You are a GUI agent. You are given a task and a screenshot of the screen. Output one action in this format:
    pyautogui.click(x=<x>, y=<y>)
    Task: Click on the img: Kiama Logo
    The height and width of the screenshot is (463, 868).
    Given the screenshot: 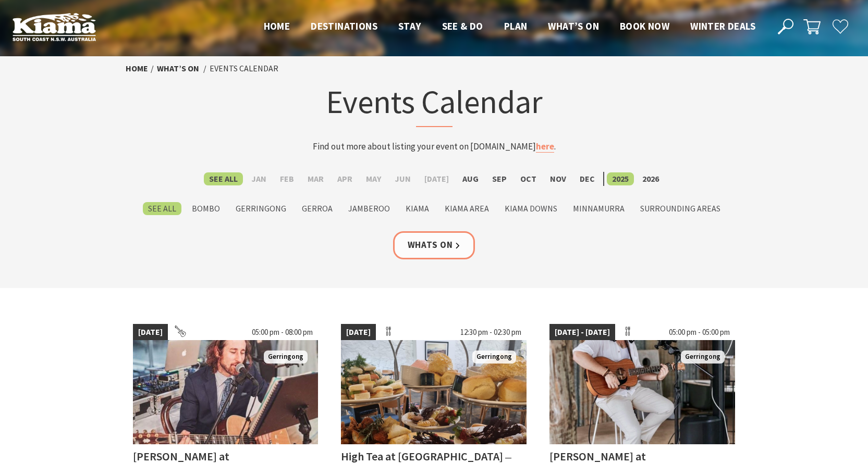 What is the action you would take?
    pyautogui.click(x=54, y=27)
    